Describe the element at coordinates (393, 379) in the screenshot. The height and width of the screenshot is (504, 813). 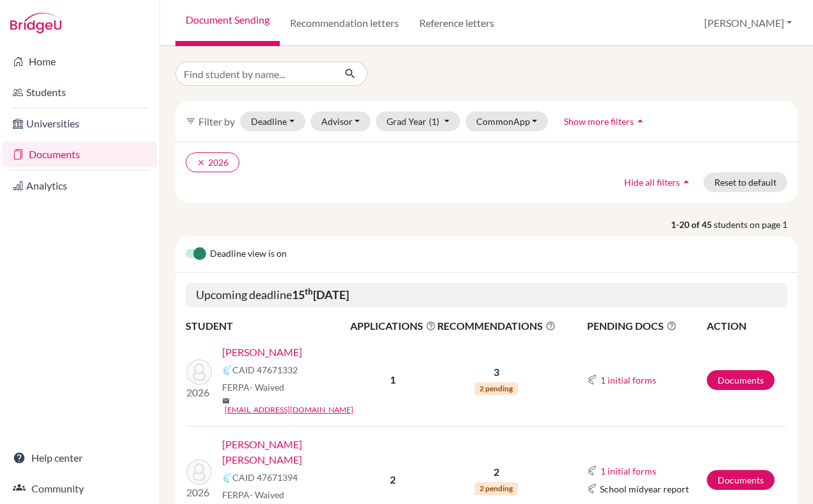
I see `b: 1` at that location.